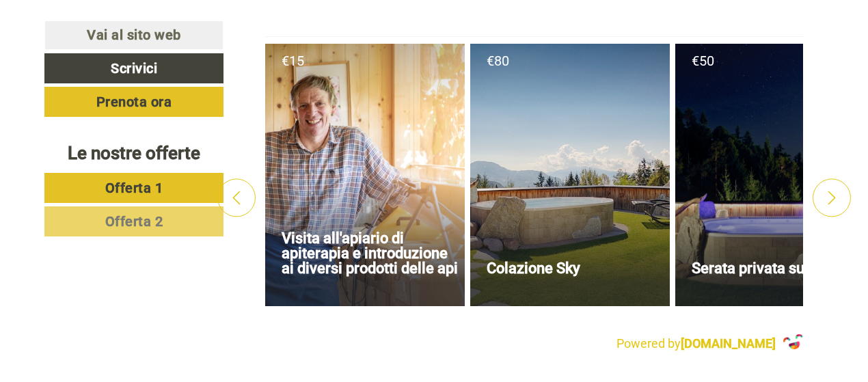 The width and height of the screenshot is (868, 382). I want to click on h3: Visita all'apiario di apiterapia e introduzione ai diversi prodotti delle api, so click(371, 254).